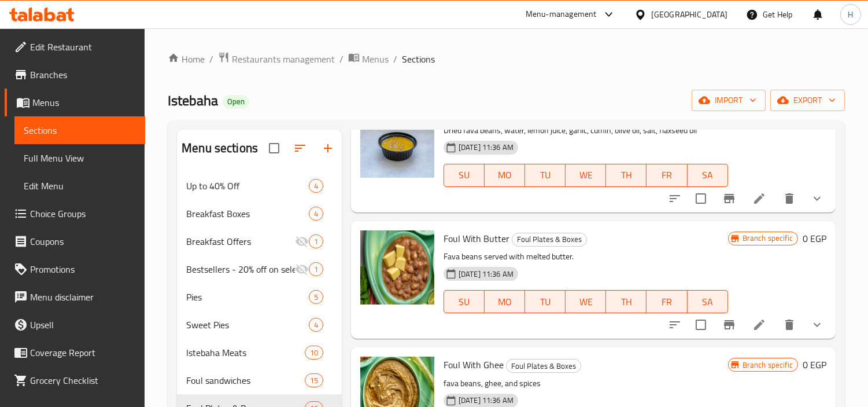 The height and width of the screenshot is (407, 868). Describe the element at coordinates (549, 239) in the screenshot. I see `div: Foul Plates & Boxes` at that location.